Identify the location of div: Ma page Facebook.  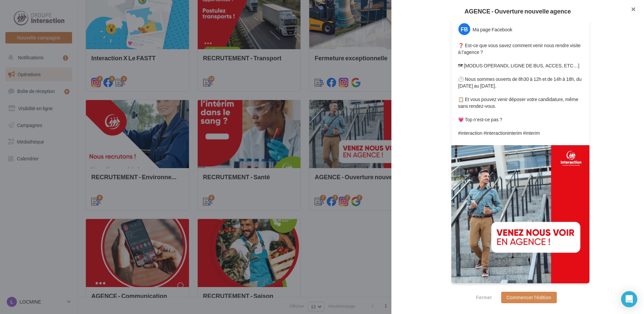
(492, 30).